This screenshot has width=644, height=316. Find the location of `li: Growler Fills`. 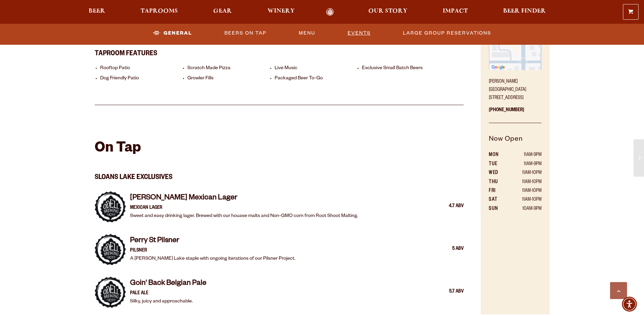

li: Growler Fills is located at coordinates (229, 79).